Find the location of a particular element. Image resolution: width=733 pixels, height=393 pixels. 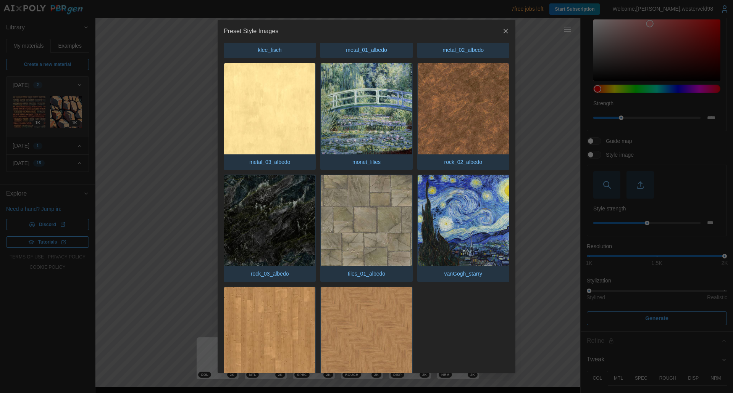

button: metal_03_albedo.jpgmetal_03_albedo is located at coordinates (269, 117).